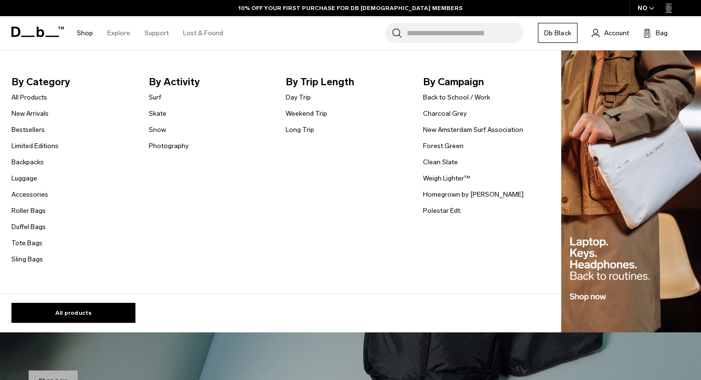 The image size is (701, 380). What do you see at coordinates (150, 33) in the screenshot?
I see `nav: Main Navigation` at bounding box center [150, 33].